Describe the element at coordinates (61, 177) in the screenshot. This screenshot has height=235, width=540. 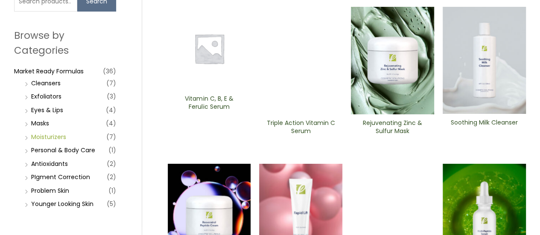
I see `a: PIgment Correction` at that location.